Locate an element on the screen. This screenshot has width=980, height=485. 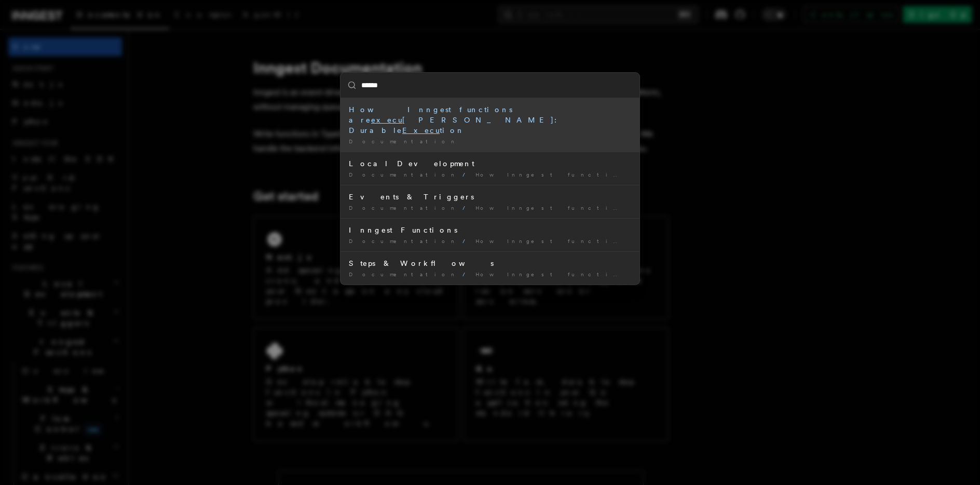
div: Steps & Workflows is located at coordinates (490, 263).